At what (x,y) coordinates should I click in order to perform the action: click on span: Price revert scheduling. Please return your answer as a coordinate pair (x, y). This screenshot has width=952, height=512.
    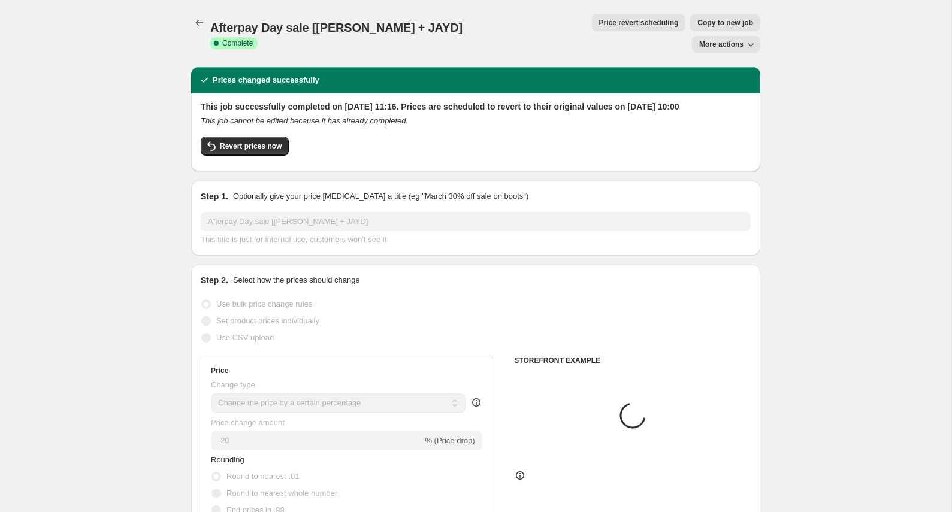
    Looking at the image, I should click on (639, 23).